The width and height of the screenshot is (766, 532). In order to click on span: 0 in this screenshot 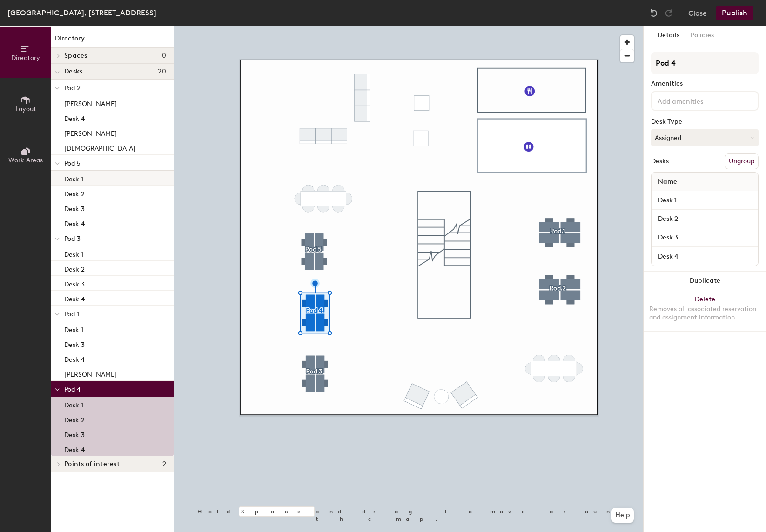, I will do `click(164, 56)`.